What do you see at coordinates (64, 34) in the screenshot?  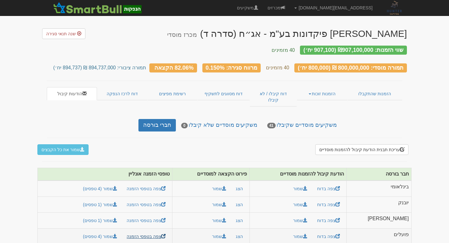 I see `a: שנה תנאי סגירה` at bounding box center [64, 34].